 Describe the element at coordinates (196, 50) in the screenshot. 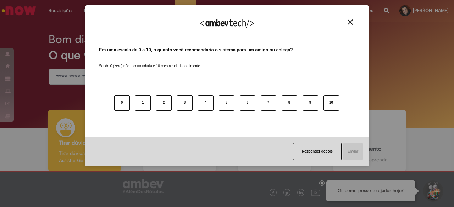

I see `label: Em uma escala de 0 a 10, o quanto você recomendaria o sistema para um amigo ou colega?` at that location.